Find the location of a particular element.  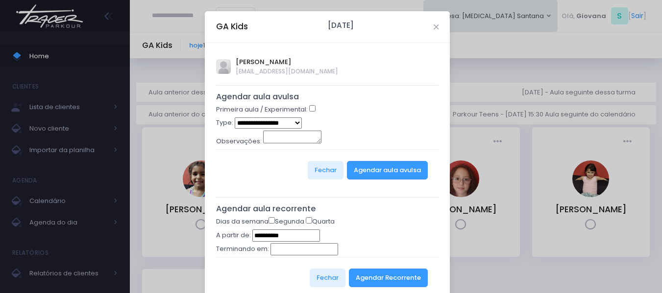

label: Type: is located at coordinates (224, 123).